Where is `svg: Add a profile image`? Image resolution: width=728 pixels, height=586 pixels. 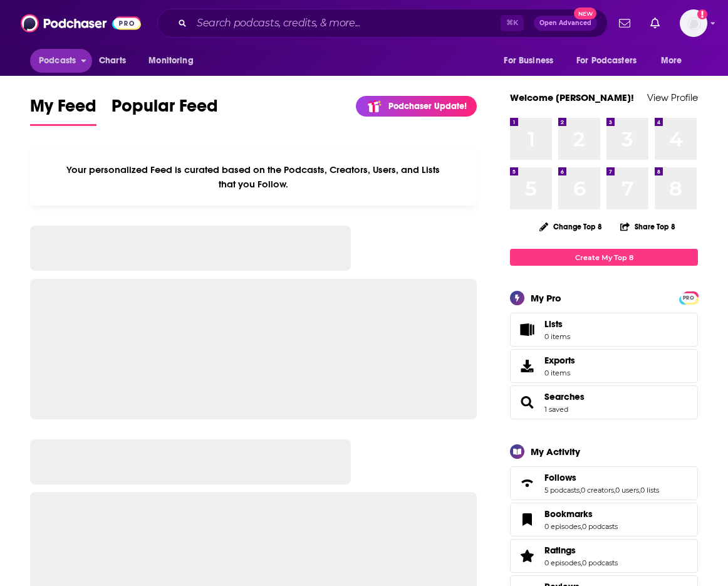
svg: Add a profile image is located at coordinates (702, 15).